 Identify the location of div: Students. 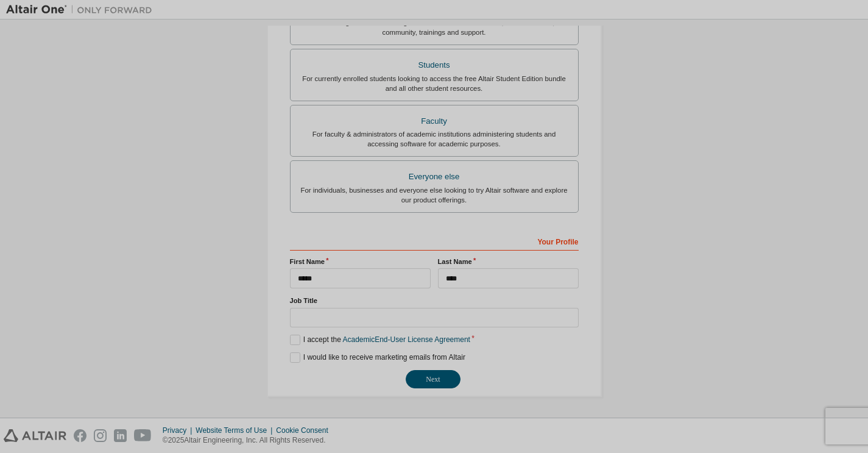
(434, 65).